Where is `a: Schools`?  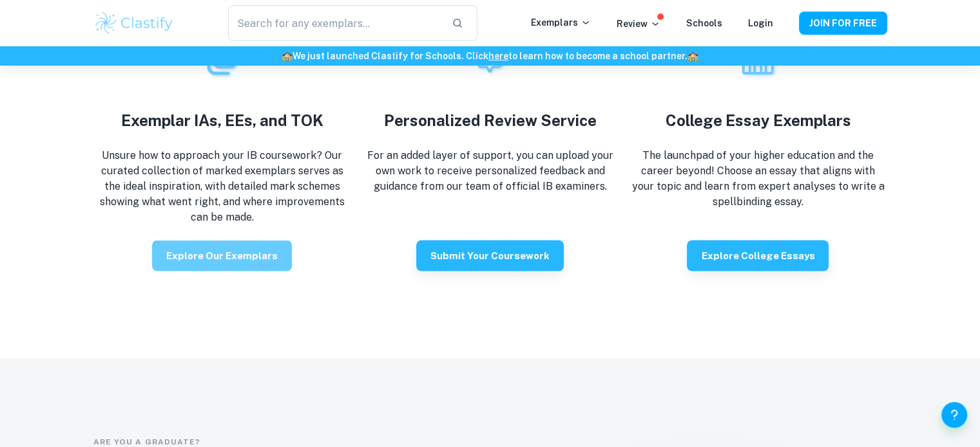 a: Schools is located at coordinates (704, 23).